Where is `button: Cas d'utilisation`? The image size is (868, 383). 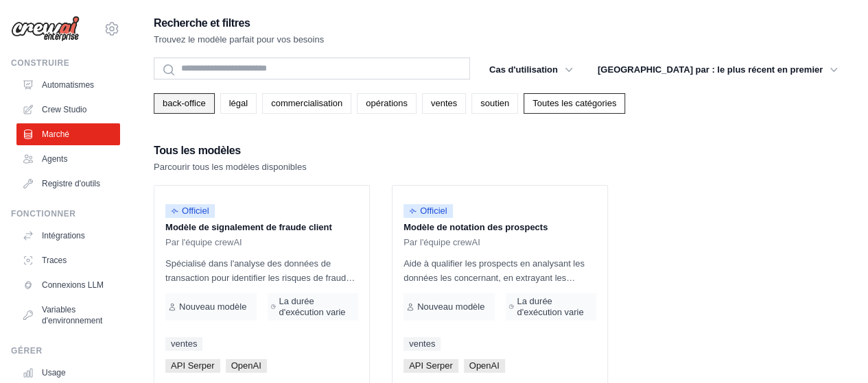
button: Cas d'utilisation is located at coordinates (531, 70).